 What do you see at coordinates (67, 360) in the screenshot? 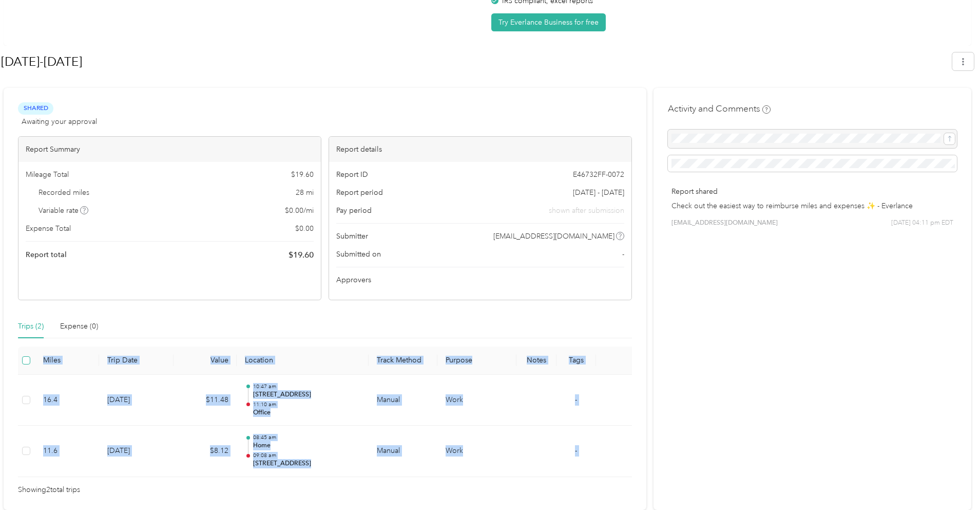
I see `th: Miles` at bounding box center [67, 360].